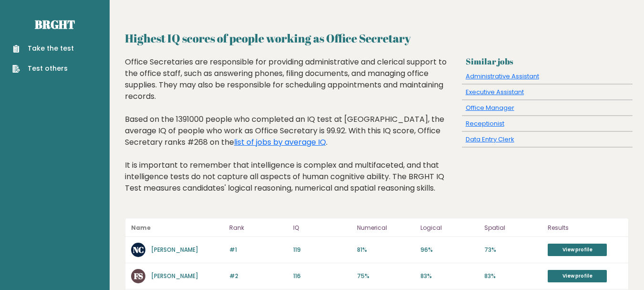  I want to click on a: Data Entry Clerk, so click(490, 139).